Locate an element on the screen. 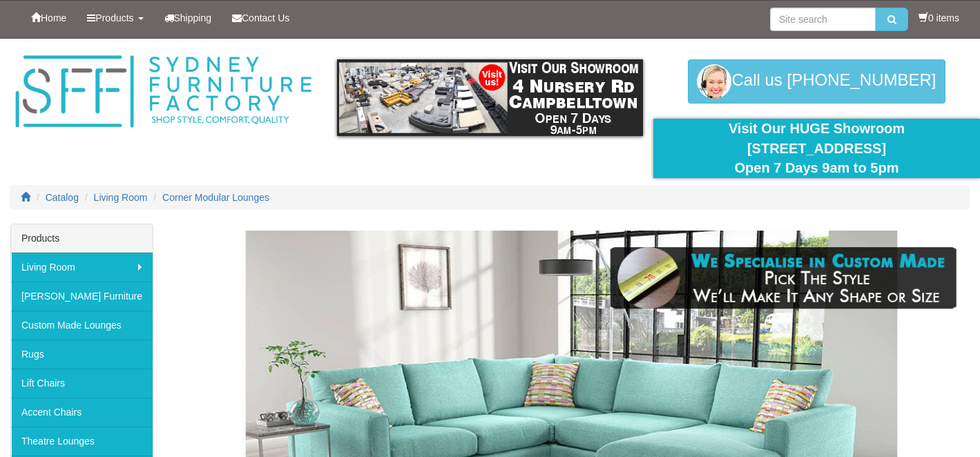 The image size is (980, 457). span: Living Room is located at coordinates (121, 198).